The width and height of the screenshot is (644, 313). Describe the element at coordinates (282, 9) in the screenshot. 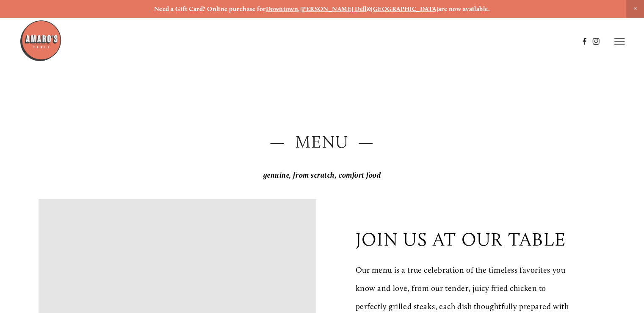

I see `strong: Downtown` at that location.